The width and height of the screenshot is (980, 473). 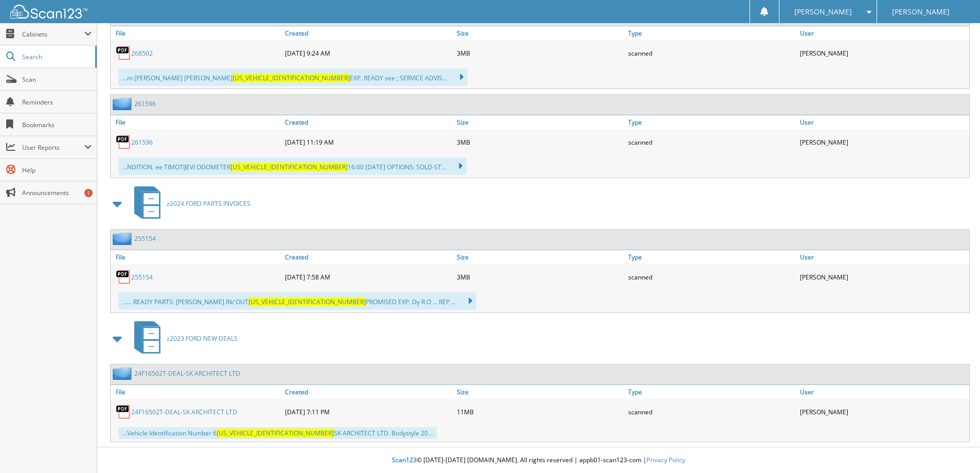 What do you see at coordinates (49, 11) in the screenshot?
I see `img: scan123-logo-white.svg` at bounding box center [49, 11].